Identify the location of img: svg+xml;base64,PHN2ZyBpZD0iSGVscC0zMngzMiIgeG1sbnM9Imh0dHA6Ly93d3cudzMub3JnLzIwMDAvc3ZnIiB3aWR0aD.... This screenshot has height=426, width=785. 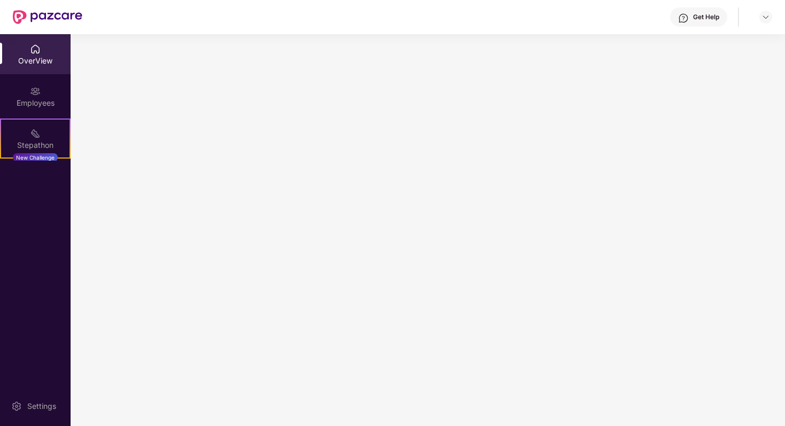
(683, 18).